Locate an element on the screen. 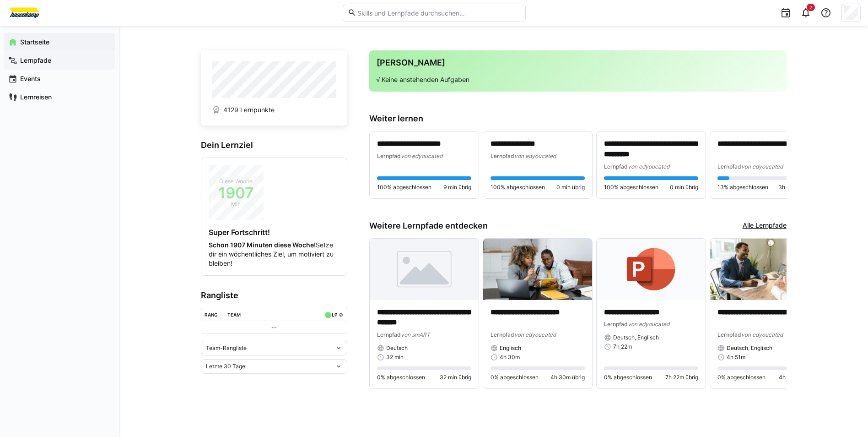 This screenshot has height=437, width=868. span: 4h 51m übrig is located at coordinates (795, 377).